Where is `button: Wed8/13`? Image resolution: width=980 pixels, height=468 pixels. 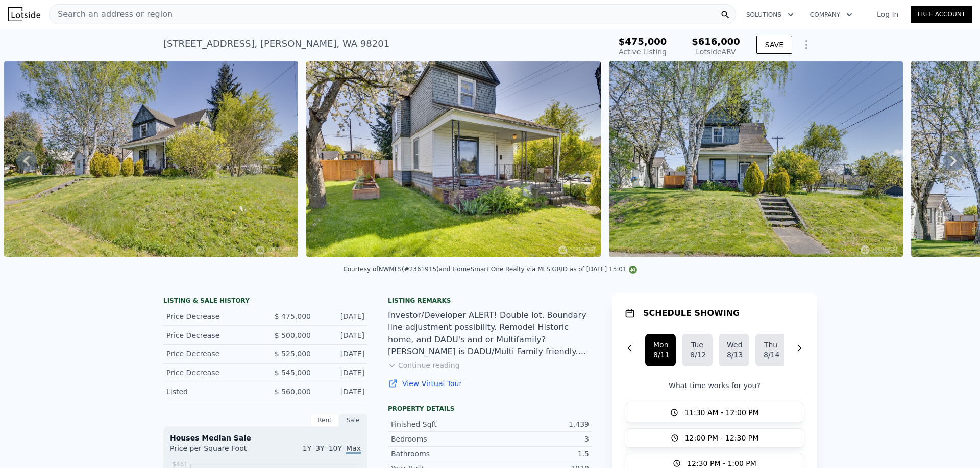
button: Wed8/13 is located at coordinates (734, 351).